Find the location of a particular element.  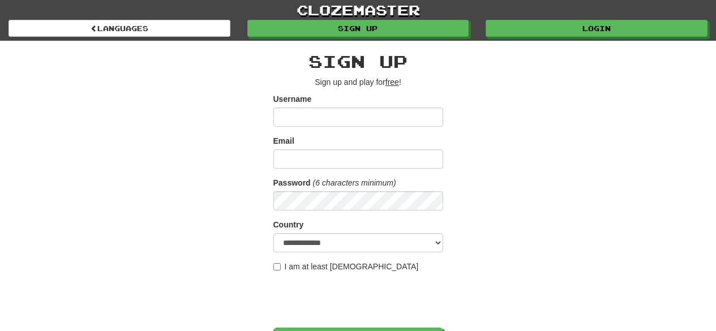

a: Sign up is located at coordinates (358, 28).